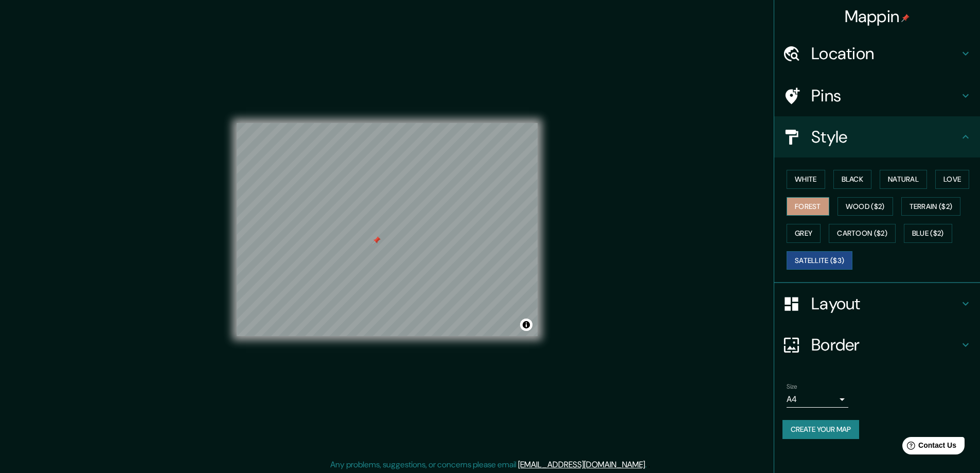 The image size is (980, 473). Describe the element at coordinates (820, 260) in the screenshot. I see `button: Satellite ($3)` at that location.